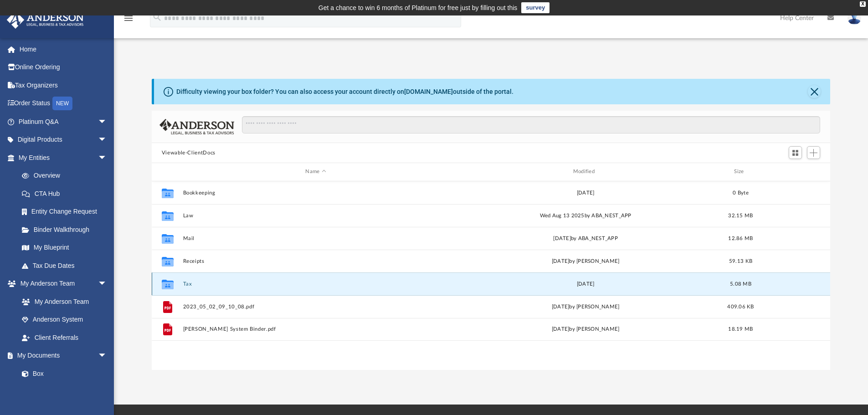  What do you see at coordinates (63, 49) in the screenshot?
I see `a: Home` at bounding box center [63, 49].